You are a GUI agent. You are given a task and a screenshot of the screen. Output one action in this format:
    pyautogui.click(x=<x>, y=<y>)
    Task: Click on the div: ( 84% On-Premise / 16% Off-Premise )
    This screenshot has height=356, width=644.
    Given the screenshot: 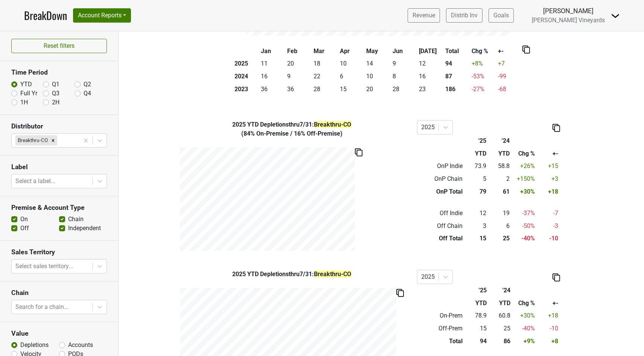 What is the action you would take?
    pyautogui.click(x=292, y=133)
    